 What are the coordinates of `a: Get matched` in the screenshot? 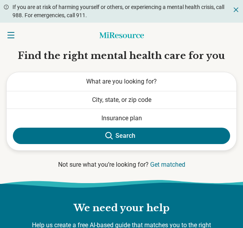 It's located at (168, 164).